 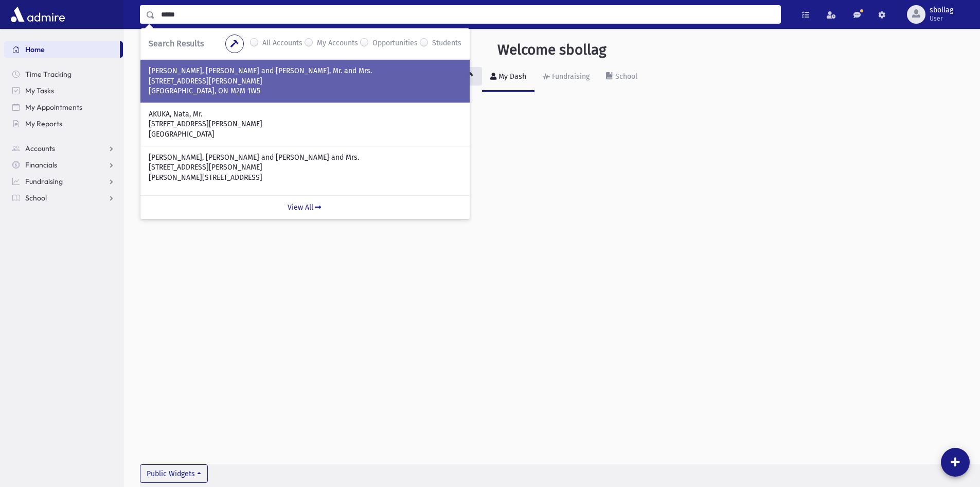 I want to click on a: Financials, so click(x=63, y=165).